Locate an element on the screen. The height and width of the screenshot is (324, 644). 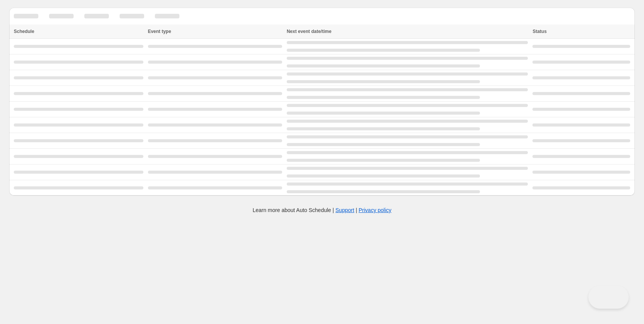
span: Schedule is located at coordinates (24, 31).